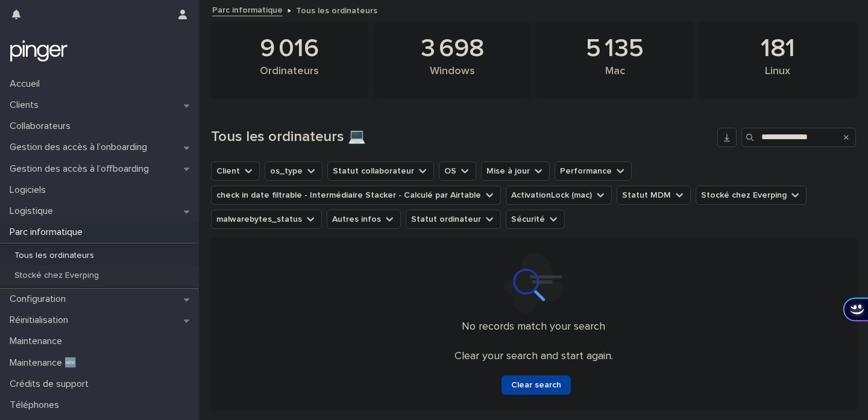 The image size is (868, 420). What do you see at coordinates (356, 195) in the screenshot?
I see `button: check in date filtrable - Intermédiaire Stacker - Calculé par Airtable` at bounding box center [356, 195].